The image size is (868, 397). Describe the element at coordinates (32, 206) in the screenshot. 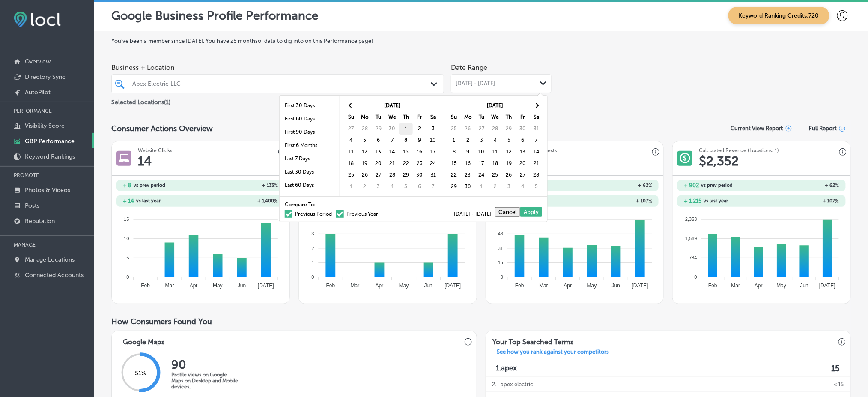

I see `p: Posts` at that location.